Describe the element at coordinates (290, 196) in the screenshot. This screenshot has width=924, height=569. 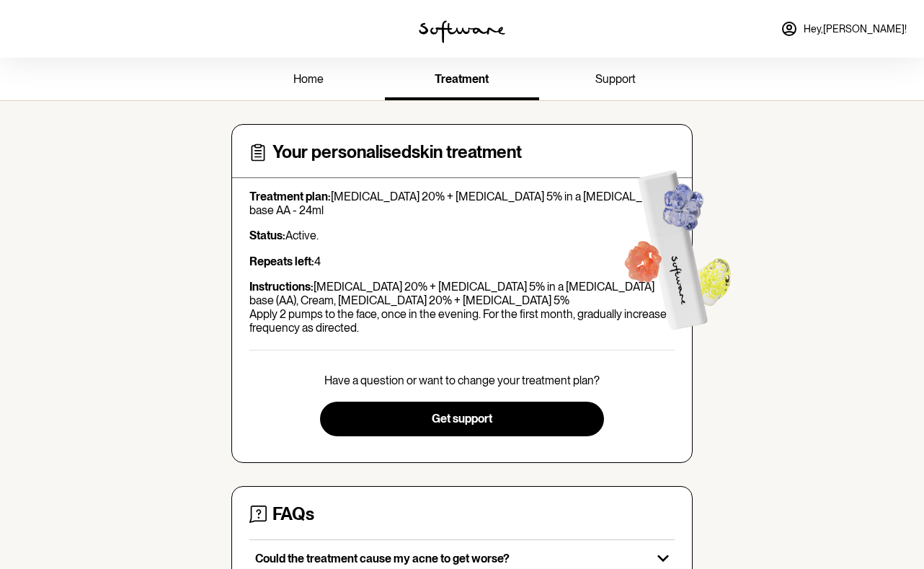
I see `strong: Treatment plan:` at that location.